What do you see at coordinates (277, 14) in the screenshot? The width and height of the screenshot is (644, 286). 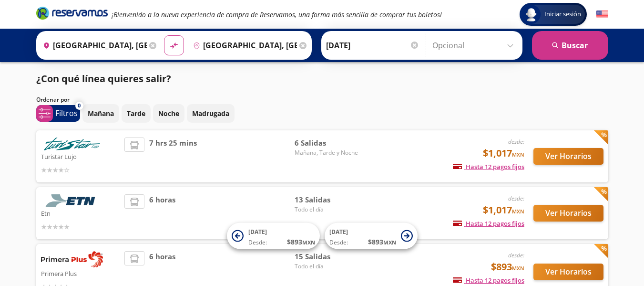 I see `em: ¡Bienvenido a la nueva experiencia de compra de Reservamos, una forma más sencilla de comprar tus...` at bounding box center [277, 14].